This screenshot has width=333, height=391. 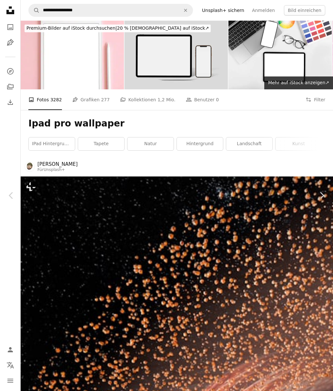 I want to click on a: Anmelden, so click(x=263, y=10).